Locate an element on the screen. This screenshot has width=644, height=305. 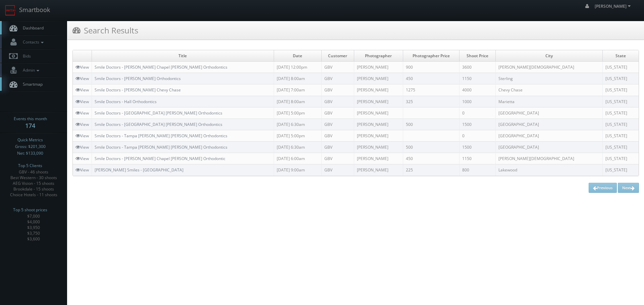
span: Net: $133,090 is located at coordinates (31, 153).